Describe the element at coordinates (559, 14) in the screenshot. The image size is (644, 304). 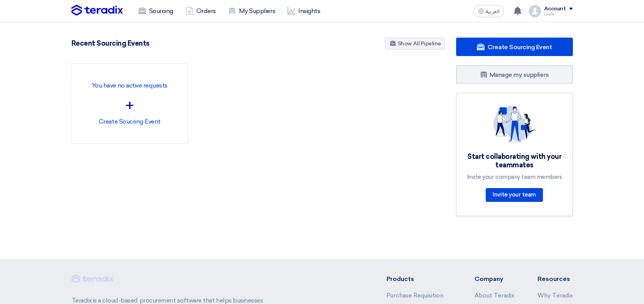
I see `div: Layla` at that location.